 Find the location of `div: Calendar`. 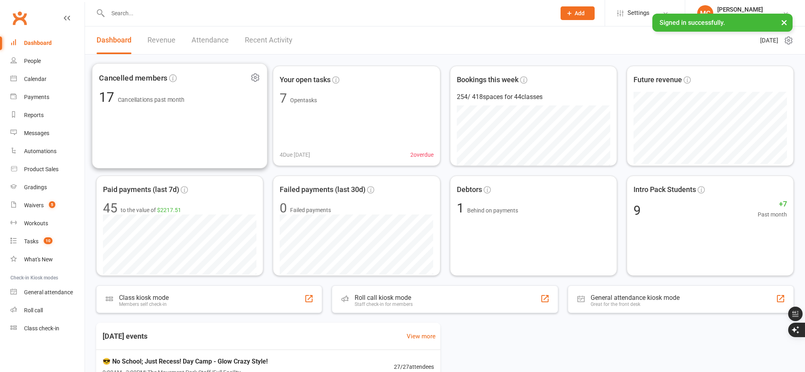

div: Calendar is located at coordinates (35, 79).